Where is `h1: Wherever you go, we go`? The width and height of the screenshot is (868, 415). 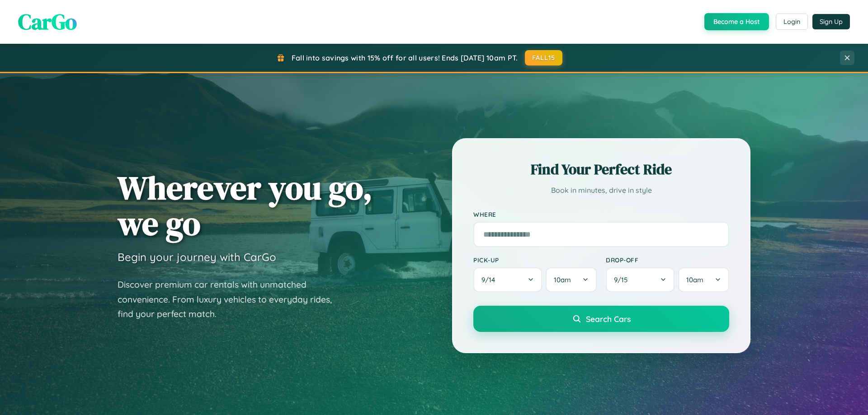
h1: Wherever you go, we go is located at coordinates (245, 205).